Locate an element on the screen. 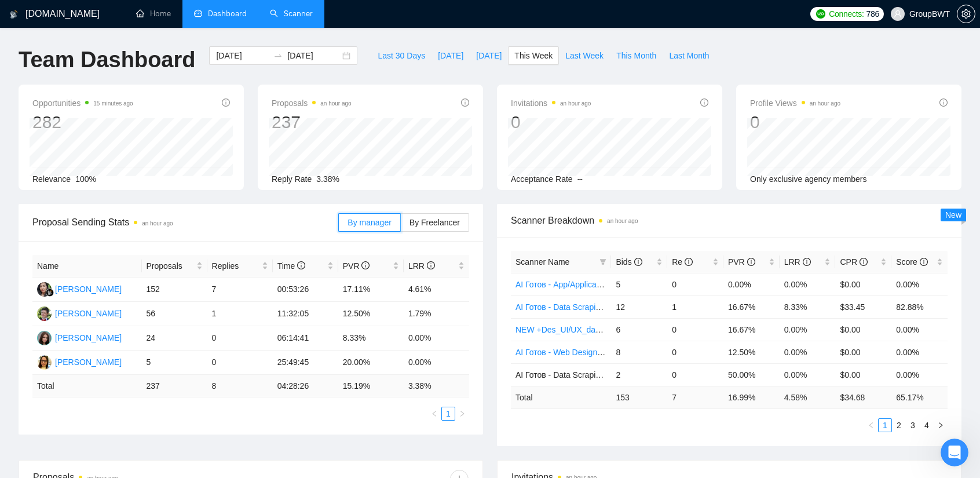  td: $0.00 is located at coordinates (863, 375).